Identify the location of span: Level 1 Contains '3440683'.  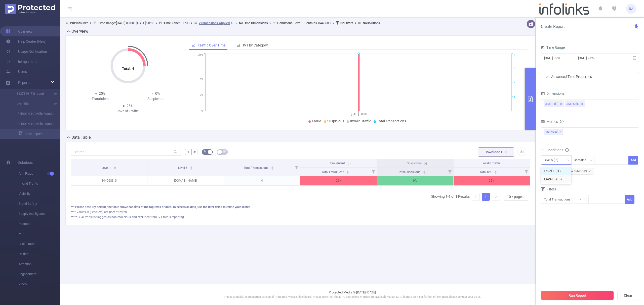
(304, 23).